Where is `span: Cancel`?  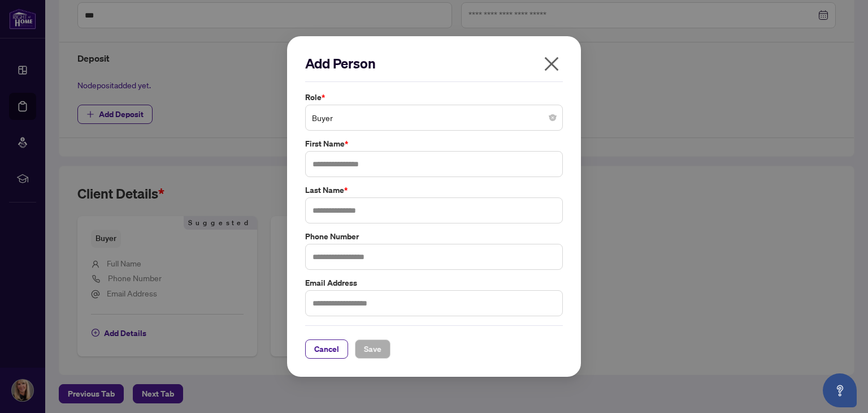
span: Cancel is located at coordinates (327, 349).